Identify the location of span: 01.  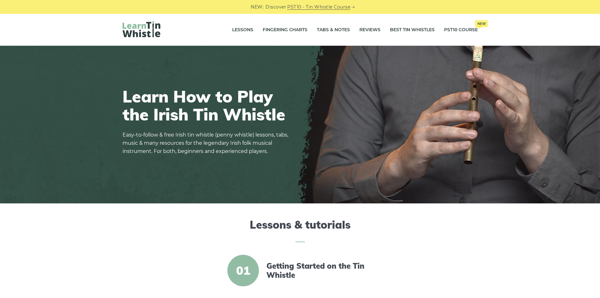
(243, 270).